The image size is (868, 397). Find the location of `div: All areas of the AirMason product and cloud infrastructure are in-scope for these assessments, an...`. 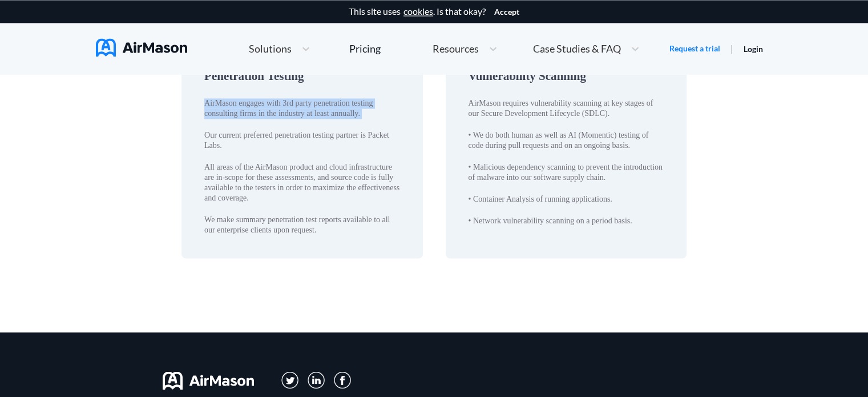

div: All areas of the AirMason product and cloud infrastructure are in-scope for these assessments, an... is located at coordinates (302, 183).